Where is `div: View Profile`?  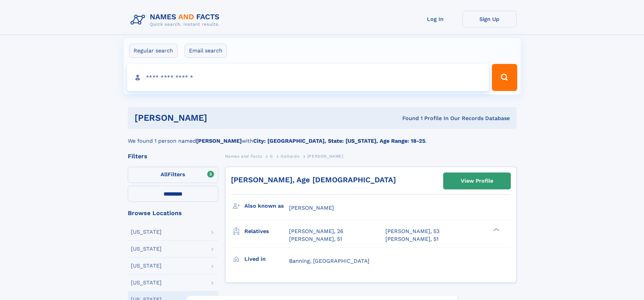
div: View Profile is located at coordinates (477, 181).